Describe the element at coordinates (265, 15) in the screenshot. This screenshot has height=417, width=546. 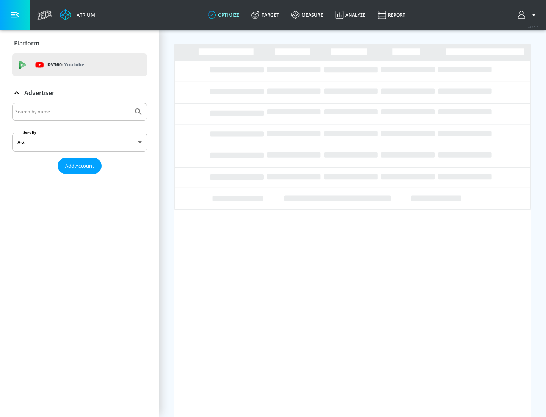
I see `a: Target` at that location.